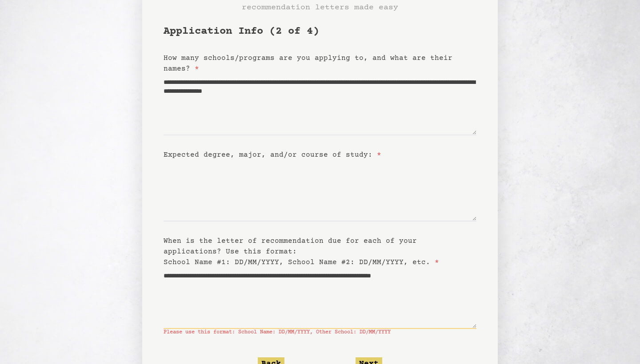  Describe the element at coordinates (309, 64) in the screenshot. I see `label: How many schools/programs are you applying to, and what are their names?` at that location.